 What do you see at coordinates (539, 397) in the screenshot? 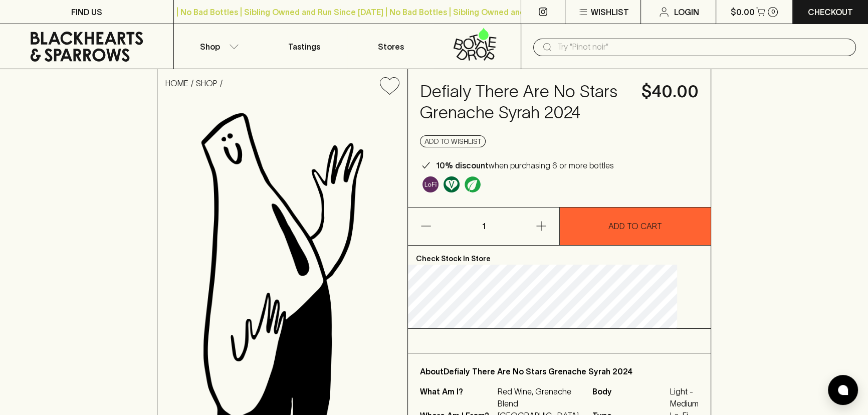
I see `p: Red Wine, Grenache Blend` at bounding box center [539, 397].